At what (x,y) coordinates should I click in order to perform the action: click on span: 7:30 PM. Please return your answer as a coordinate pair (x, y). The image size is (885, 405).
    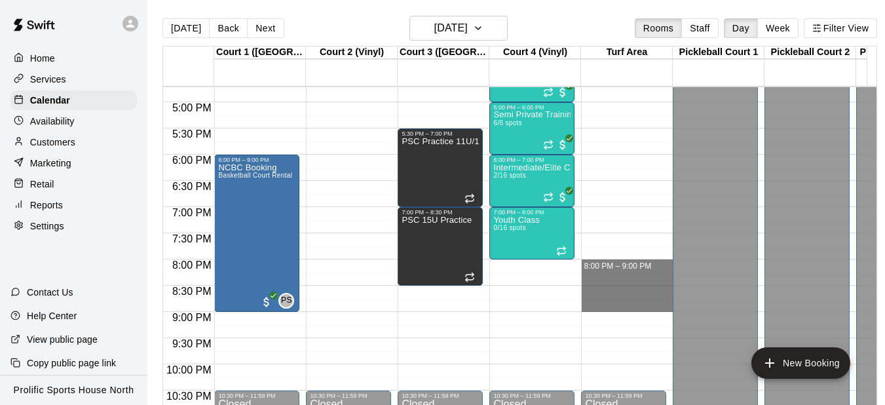
    Looking at the image, I should click on (192, 238).